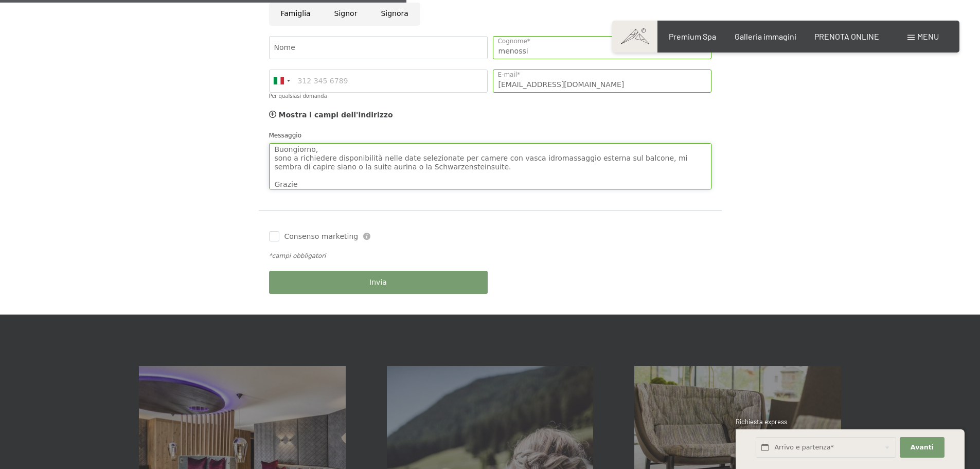 The height and width of the screenshot is (469, 980). What do you see at coordinates (692, 36) in the screenshot?
I see `a: Premium Spa` at bounding box center [692, 36].